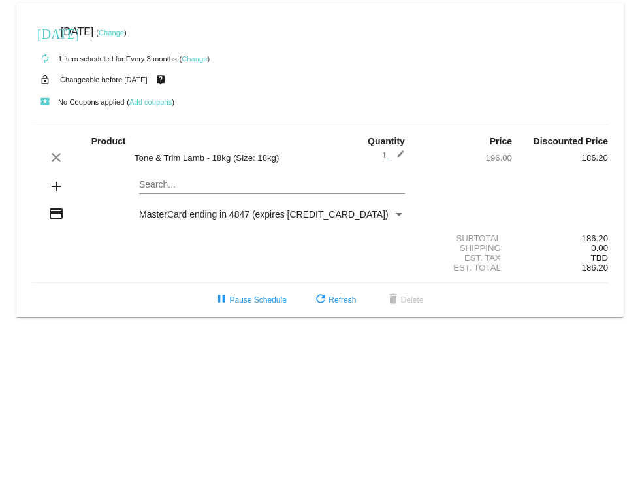  Describe the element at coordinates (249, 300) in the screenshot. I see `span: Pause Schedule` at that location.